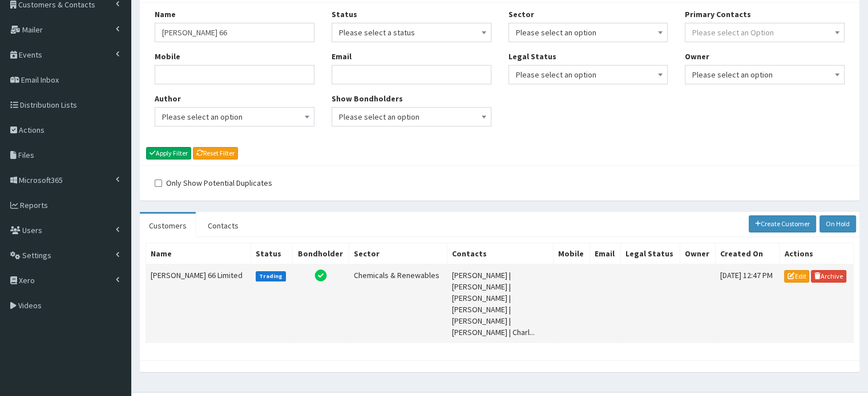 The image size is (868, 396). I want to click on label: Sector, so click(521, 14).